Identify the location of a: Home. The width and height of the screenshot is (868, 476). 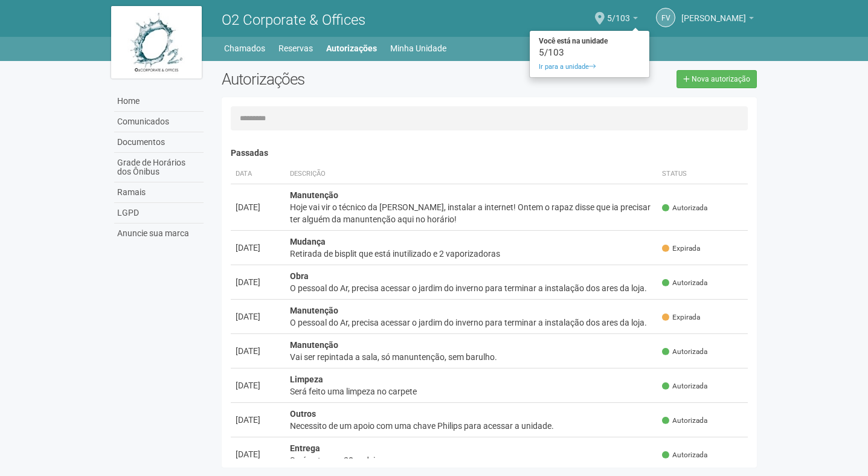
(159, 101).